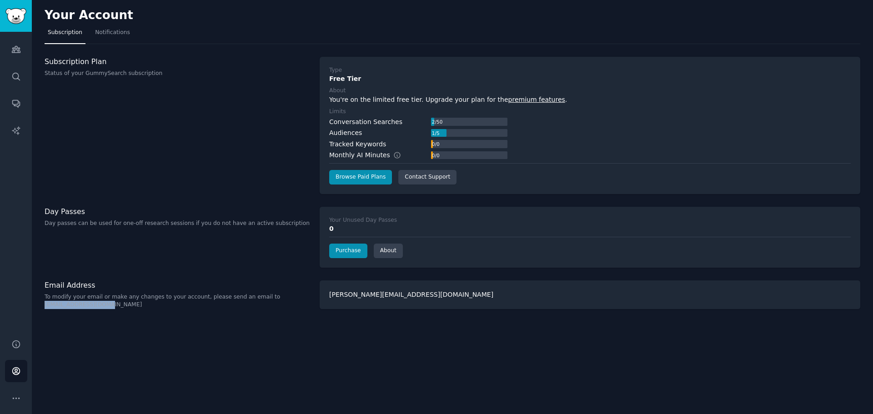 The image size is (873, 414). Describe the element at coordinates (177, 212) in the screenshot. I see `h3: Day Passes` at that location.